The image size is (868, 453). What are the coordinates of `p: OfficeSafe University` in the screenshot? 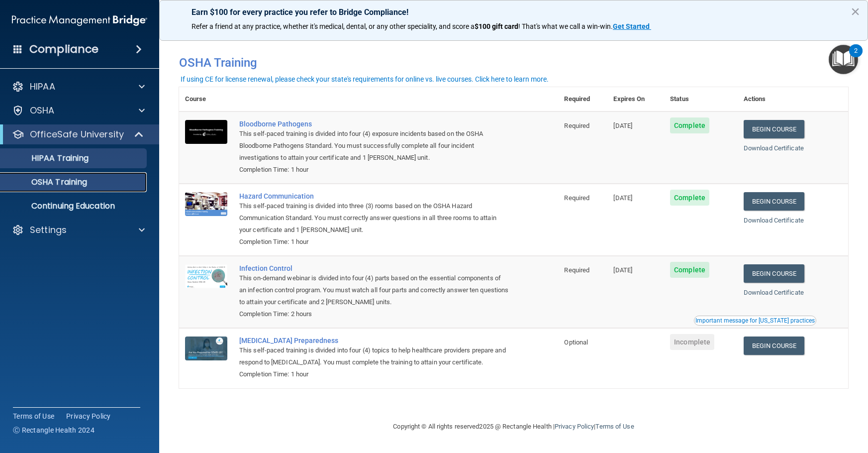 It's located at (77, 135).